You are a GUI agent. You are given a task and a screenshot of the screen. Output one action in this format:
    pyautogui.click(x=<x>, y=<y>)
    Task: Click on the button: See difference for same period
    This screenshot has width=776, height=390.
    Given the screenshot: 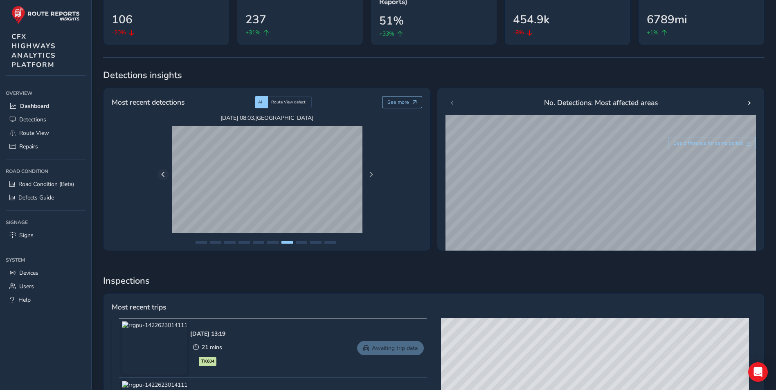 What is the action you would take?
    pyautogui.click(x=712, y=143)
    